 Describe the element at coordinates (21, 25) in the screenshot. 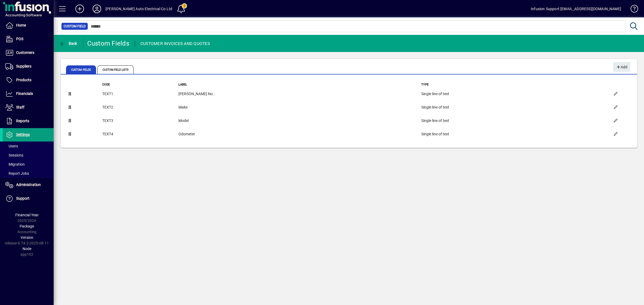

I see `span: Home` at that location.